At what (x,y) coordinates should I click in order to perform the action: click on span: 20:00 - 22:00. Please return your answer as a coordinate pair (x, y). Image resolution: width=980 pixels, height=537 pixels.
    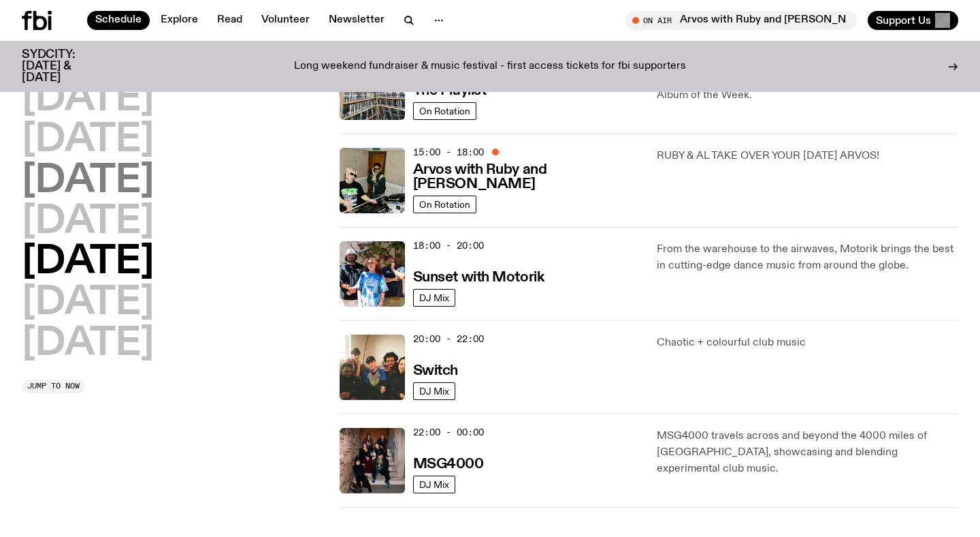
    Looking at the image, I should click on (448, 339).